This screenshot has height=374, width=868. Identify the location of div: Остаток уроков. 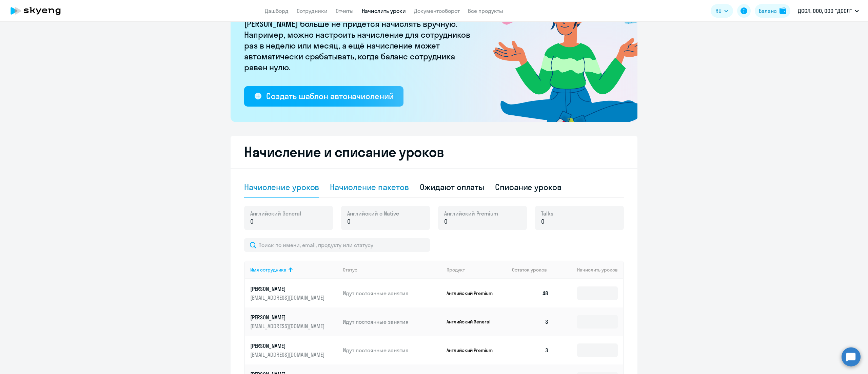
(533, 270).